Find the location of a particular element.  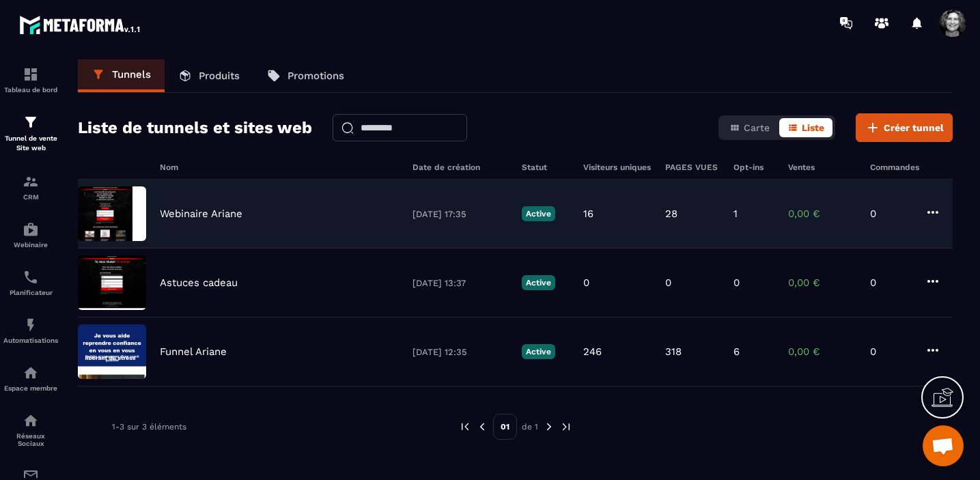

h6: Commandes is located at coordinates (895, 167).